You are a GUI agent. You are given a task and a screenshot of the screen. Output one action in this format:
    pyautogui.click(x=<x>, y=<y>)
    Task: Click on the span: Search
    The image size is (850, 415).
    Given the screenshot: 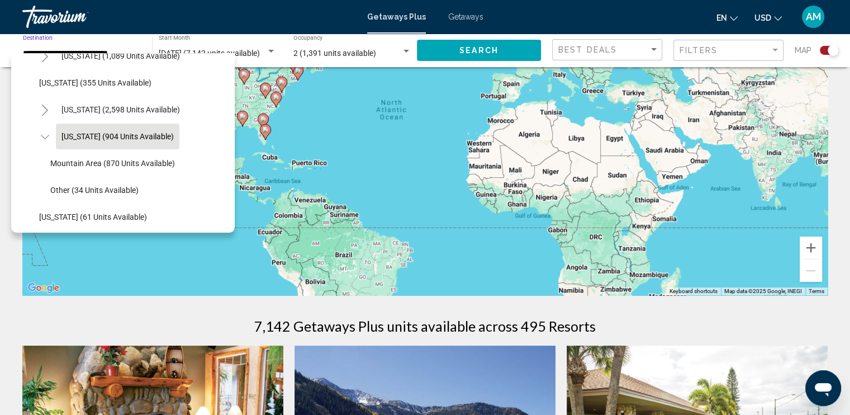 What is the action you would take?
    pyautogui.click(x=479, y=51)
    